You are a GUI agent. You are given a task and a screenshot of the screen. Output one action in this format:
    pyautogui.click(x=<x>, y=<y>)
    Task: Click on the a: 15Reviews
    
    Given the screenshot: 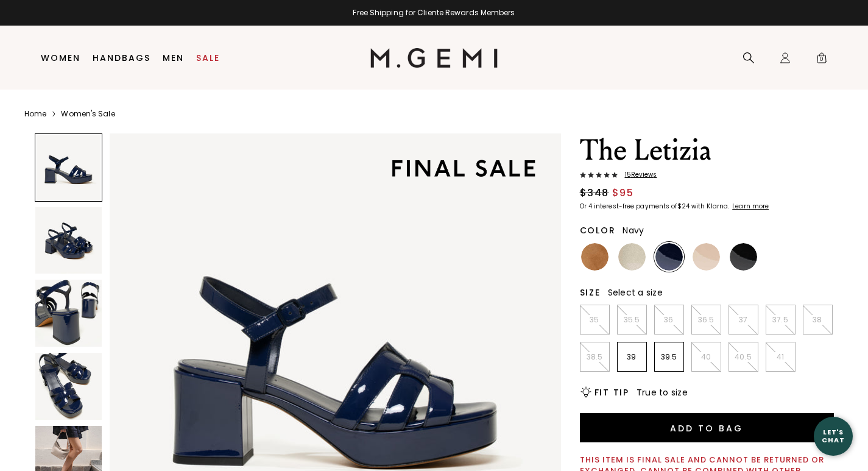 What is the action you would take?
    pyautogui.click(x=706, y=176)
    